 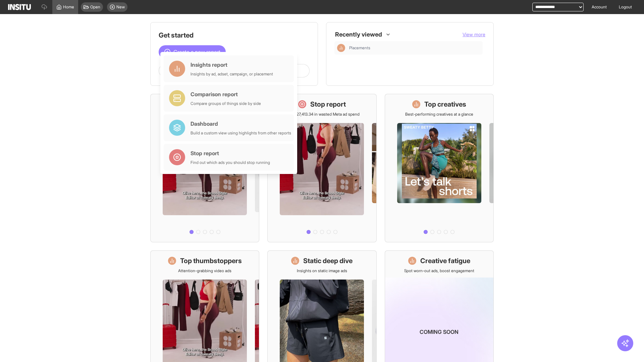 I want to click on span: Home, so click(x=69, y=7).